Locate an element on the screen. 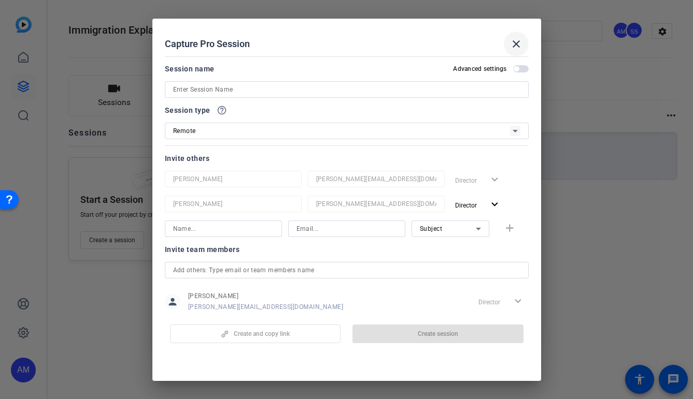 This screenshot has height=399, width=693. span: Subject is located at coordinates (431, 229).